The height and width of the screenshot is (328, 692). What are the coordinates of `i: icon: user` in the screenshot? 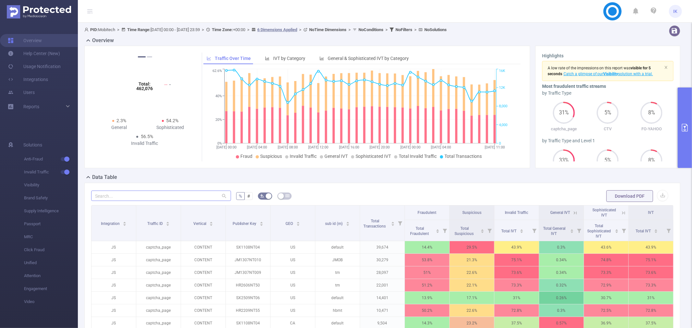 It's located at (87, 30).